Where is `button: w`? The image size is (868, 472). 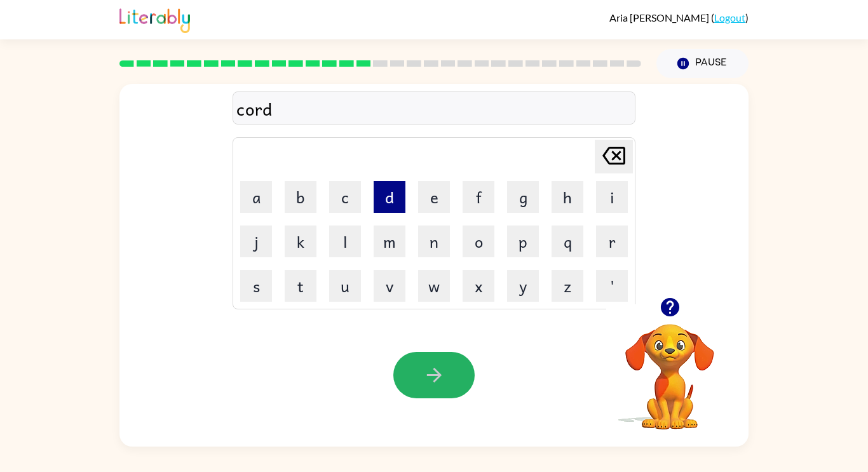 button: w is located at coordinates (434, 286).